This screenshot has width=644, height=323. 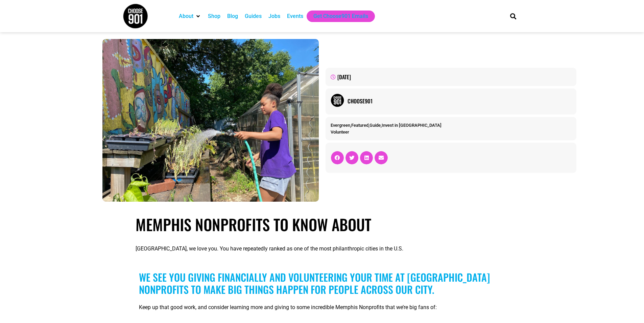 What do you see at coordinates (295, 16) in the screenshot?
I see `a: Events` at bounding box center [295, 16].